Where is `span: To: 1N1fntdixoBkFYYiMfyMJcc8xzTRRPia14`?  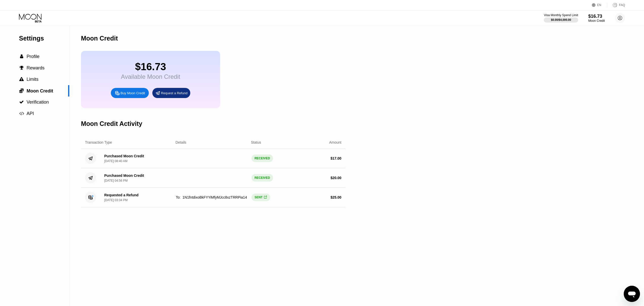 span: To: 1N1fntdixoBkFYYiMfyMJcc8xzTRRPia14 is located at coordinates (211, 197).